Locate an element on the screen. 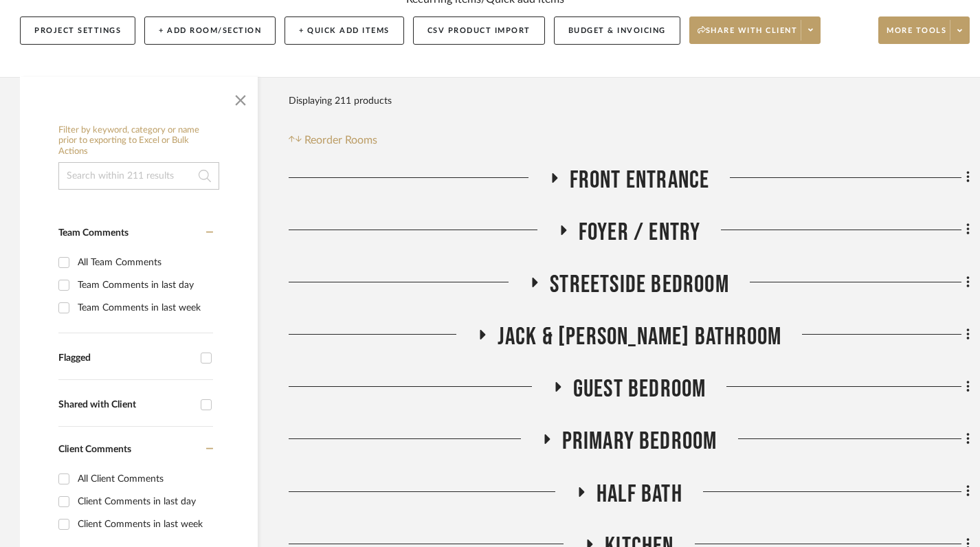  span: Team Comments is located at coordinates (94, 233).